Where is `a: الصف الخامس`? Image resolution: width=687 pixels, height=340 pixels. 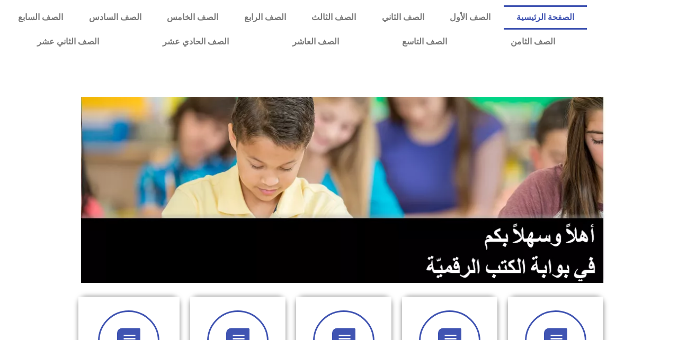 a: الصف الخامس is located at coordinates (193, 17).